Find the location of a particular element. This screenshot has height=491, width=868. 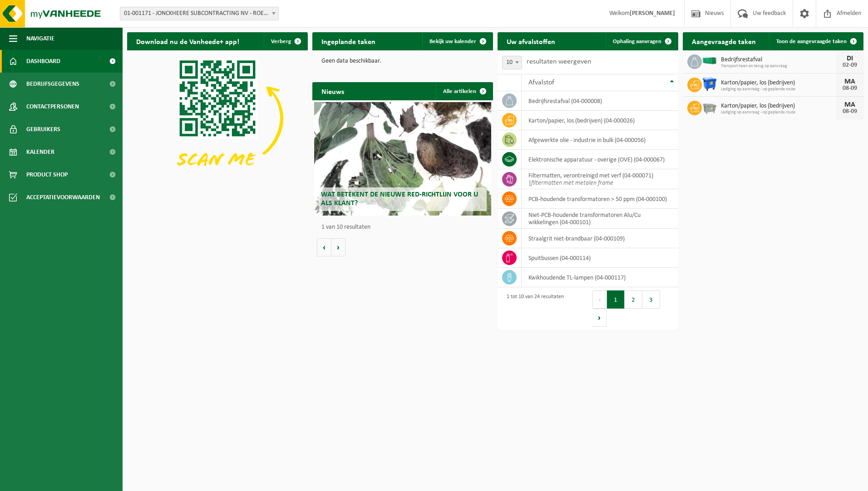

button: Previous is located at coordinates (599, 299).